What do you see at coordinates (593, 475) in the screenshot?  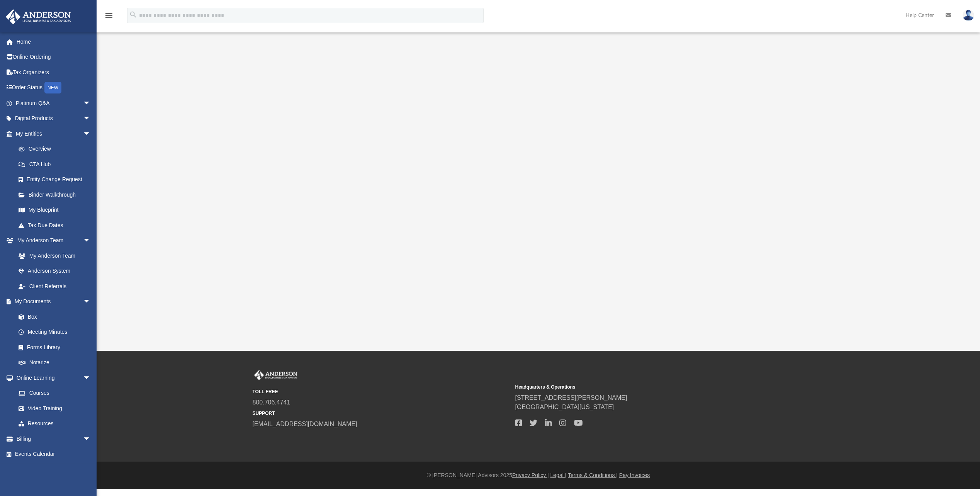 I see `a: Terms & Conditions |` at bounding box center [593, 475].